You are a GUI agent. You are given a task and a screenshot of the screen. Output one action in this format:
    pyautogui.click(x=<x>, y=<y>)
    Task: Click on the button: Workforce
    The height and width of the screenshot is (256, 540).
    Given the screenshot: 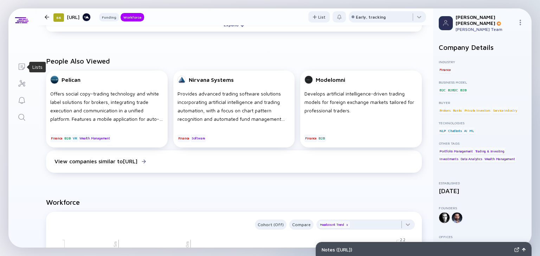 What is the action you would take?
    pyautogui.click(x=132, y=17)
    